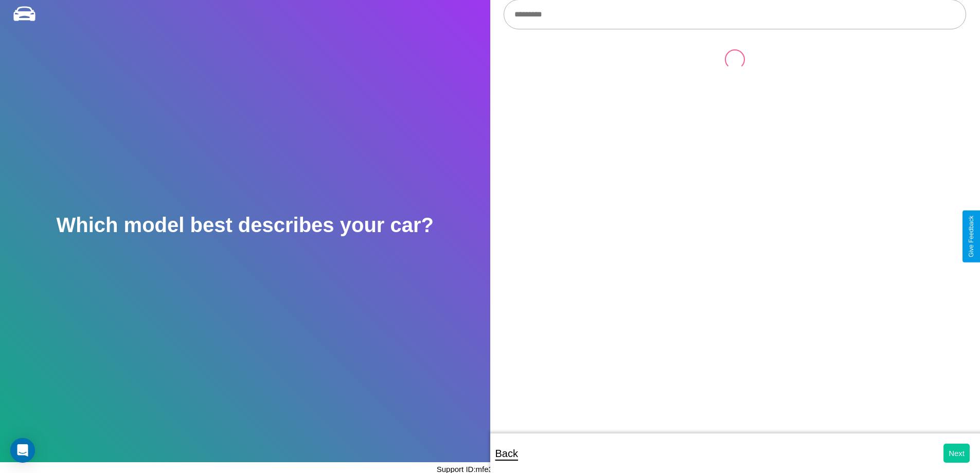  I want to click on div: Open Intercom Messenger, so click(23, 450).